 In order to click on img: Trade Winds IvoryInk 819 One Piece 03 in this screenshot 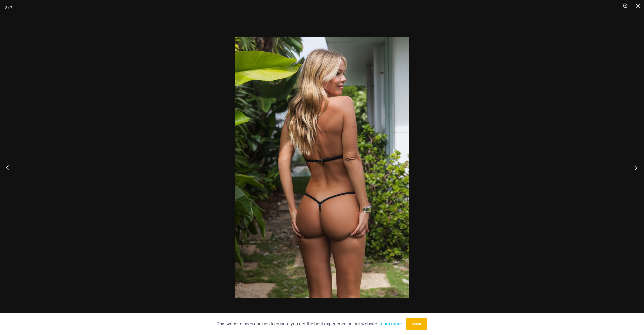, I will do `click(322, 168)`.